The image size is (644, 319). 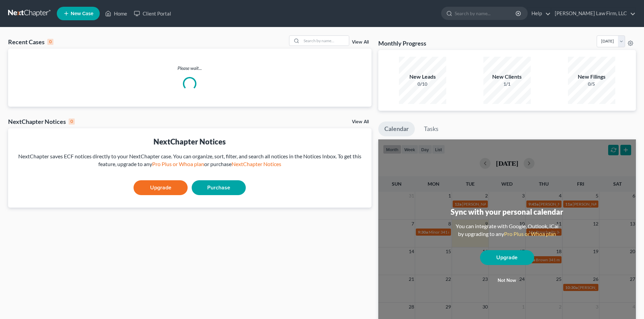 What do you see at coordinates (507, 212) in the screenshot?
I see `div: Sync with your personal calendar` at bounding box center [507, 212].